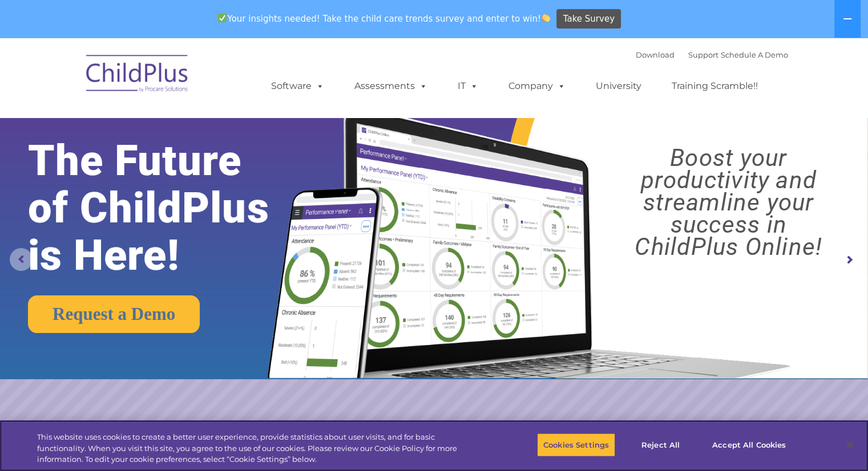 The width and height of the screenshot is (868, 471). Describe the element at coordinates (655, 55) in the screenshot. I see `a: Download` at that location.